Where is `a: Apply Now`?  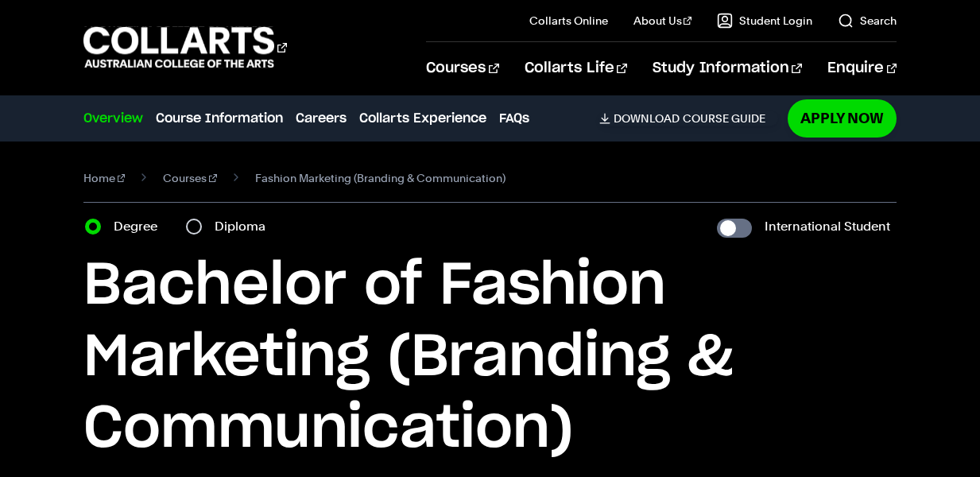 a: Apply Now is located at coordinates (841, 118).